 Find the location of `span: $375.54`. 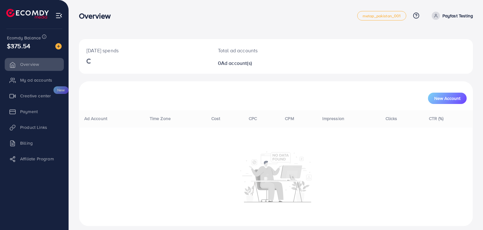

span: $375.54 is located at coordinates (19, 46).